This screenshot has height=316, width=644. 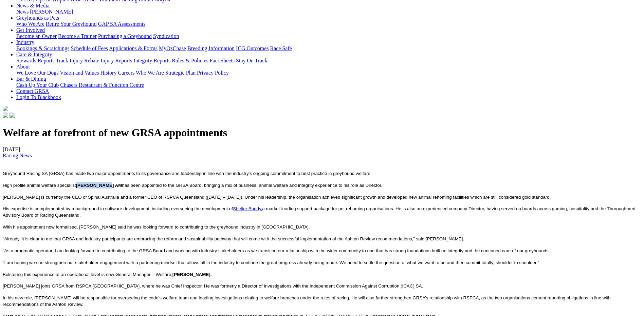 What do you see at coordinates (77, 60) in the screenshot?
I see `a: Track Injury Rebate` at bounding box center [77, 60].